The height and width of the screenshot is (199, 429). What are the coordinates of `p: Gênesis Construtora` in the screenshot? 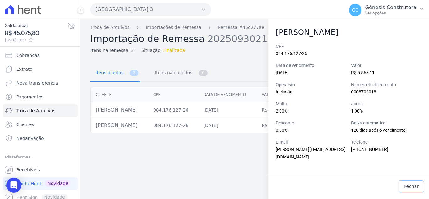 It's located at (391, 8).